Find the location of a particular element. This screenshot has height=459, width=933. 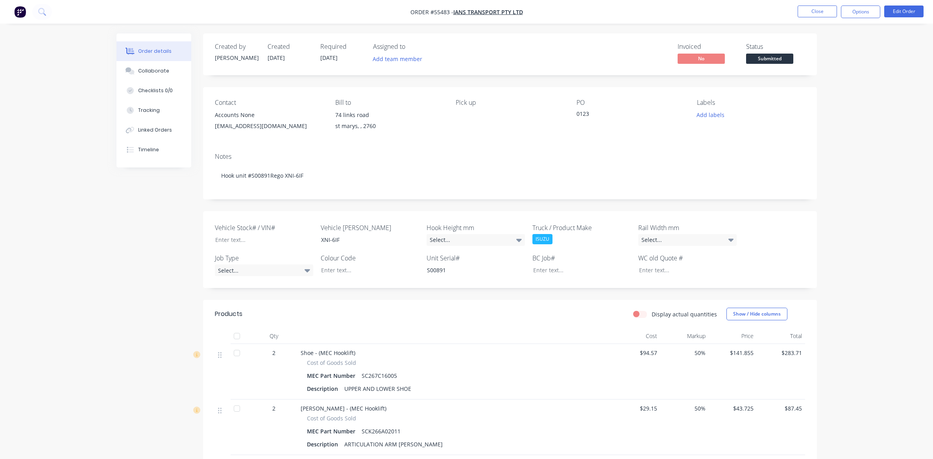

div: PO is located at coordinates (631, 102).